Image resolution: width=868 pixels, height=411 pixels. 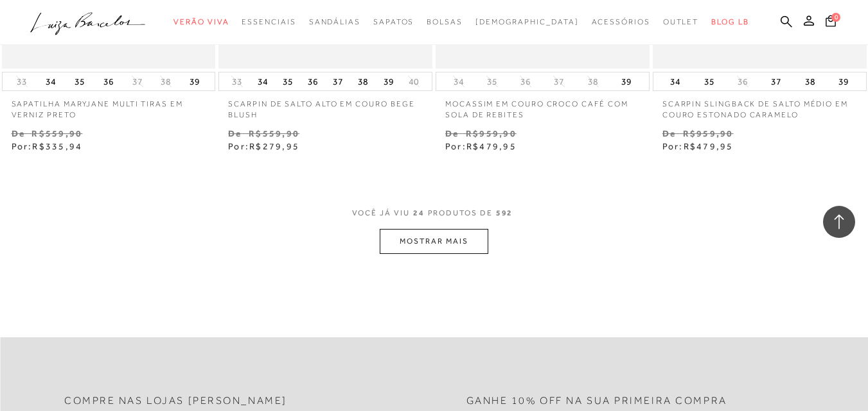 What do you see at coordinates (434, 213) in the screenshot?
I see `span: VOCÊ JÁ VIU PRODUTOS DE` at bounding box center [434, 213].